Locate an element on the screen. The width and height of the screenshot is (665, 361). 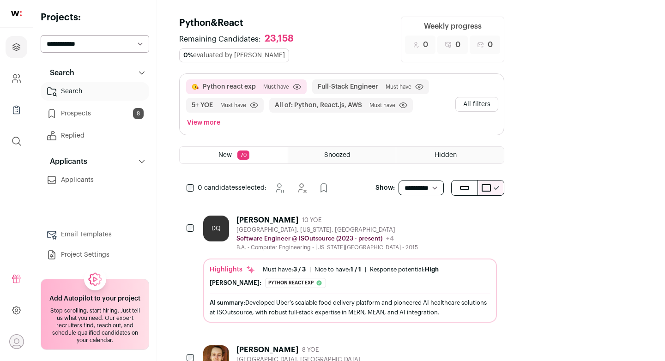
span: AI summary: is located at coordinates (227, 303).